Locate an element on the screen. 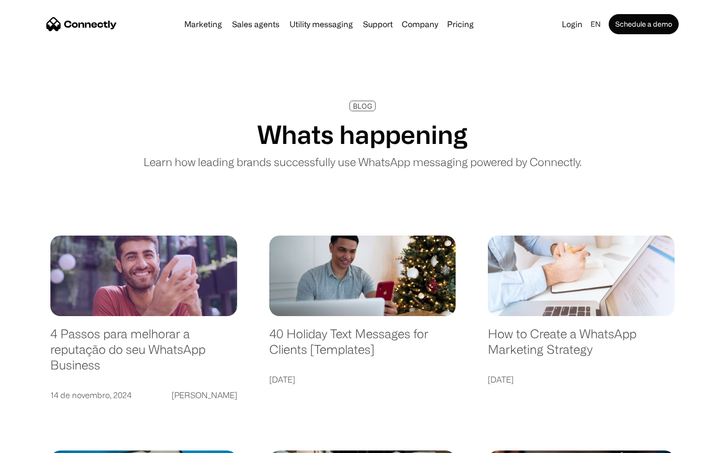 The width and height of the screenshot is (725, 453). a: 40 Holiday Text Messages for Clients [Templates] is located at coordinates (363, 346).